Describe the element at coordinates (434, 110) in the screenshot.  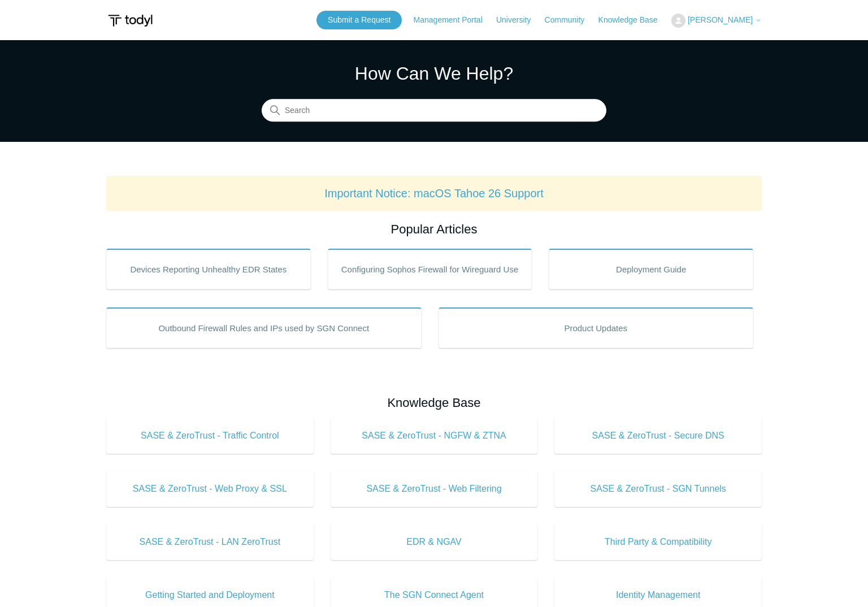
I see `input: Search` at that location.